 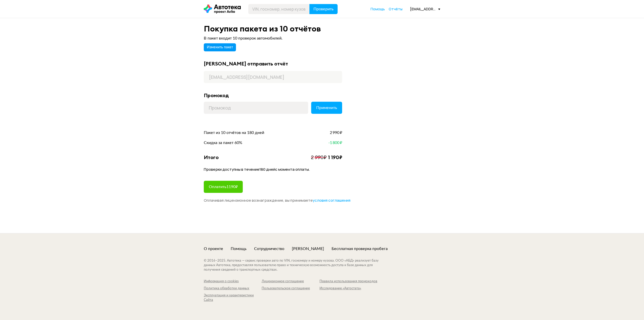 What do you see at coordinates (273, 77) in the screenshot?
I see `input: Адрес почты` at bounding box center [273, 77].